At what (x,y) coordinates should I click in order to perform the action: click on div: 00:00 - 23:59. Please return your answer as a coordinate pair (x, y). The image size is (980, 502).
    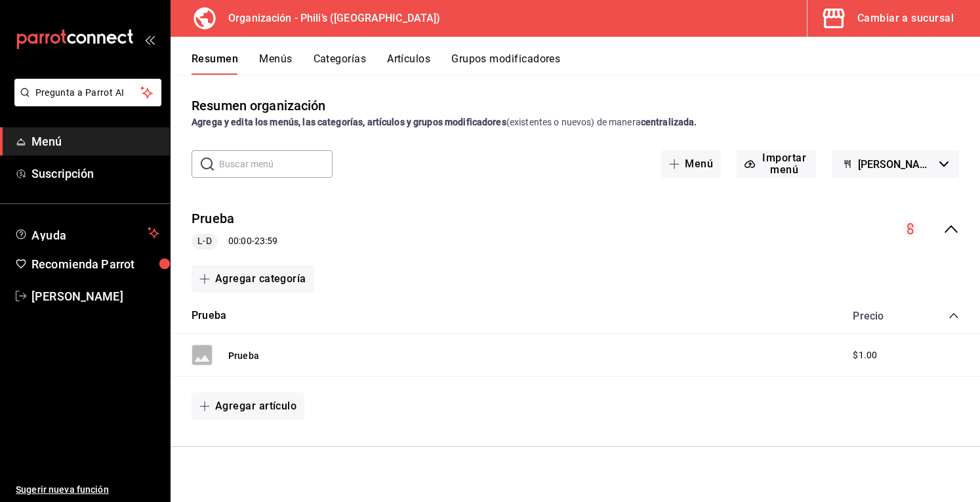
    Looking at the image, I should click on (234, 241).